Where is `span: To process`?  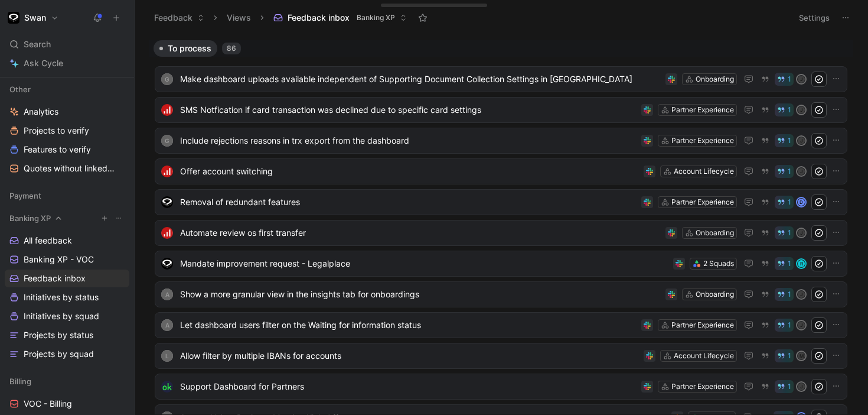 span: To process is located at coordinates (190, 48).